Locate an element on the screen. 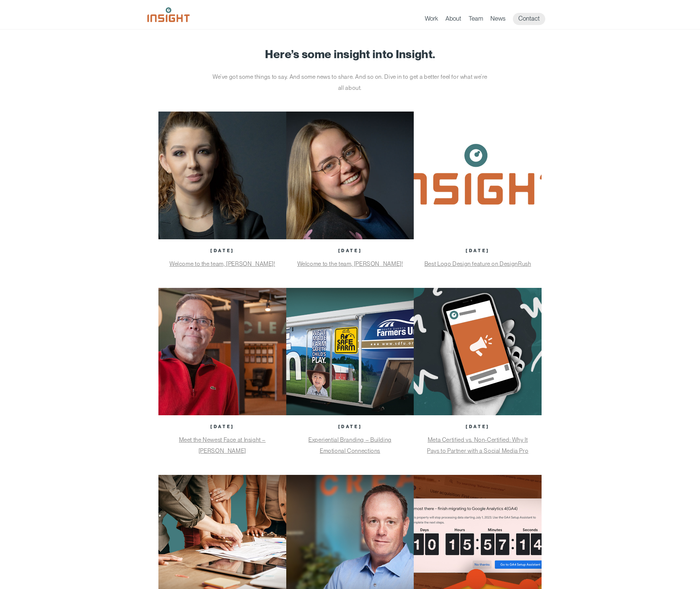  nav: primary navigation menu is located at coordinates (489, 19).